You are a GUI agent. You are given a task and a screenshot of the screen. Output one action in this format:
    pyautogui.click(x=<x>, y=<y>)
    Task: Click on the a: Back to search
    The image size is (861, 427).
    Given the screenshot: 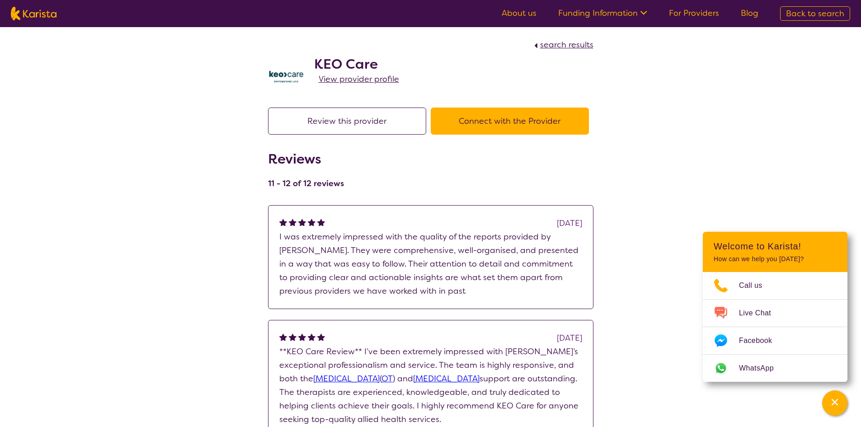 What is the action you would take?
    pyautogui.click(x=815, y=14)
    